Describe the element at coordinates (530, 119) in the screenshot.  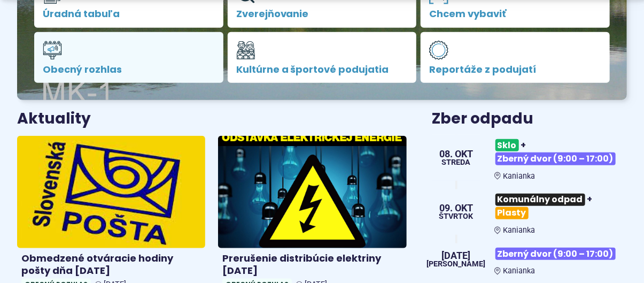
I see `h3: Zber odpadu` at that location.